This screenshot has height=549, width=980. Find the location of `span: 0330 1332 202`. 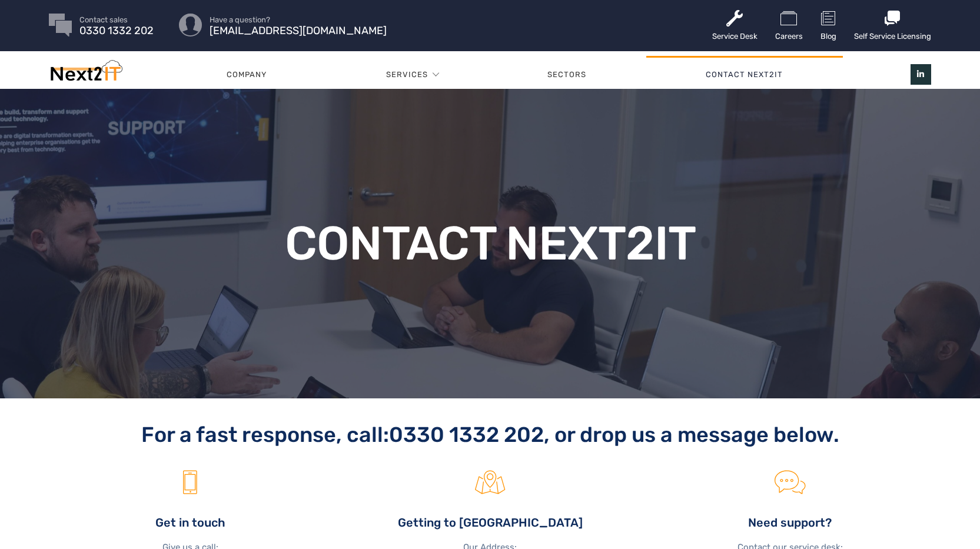

span: 0330 1332 202 is located at coordinates (116, 31).